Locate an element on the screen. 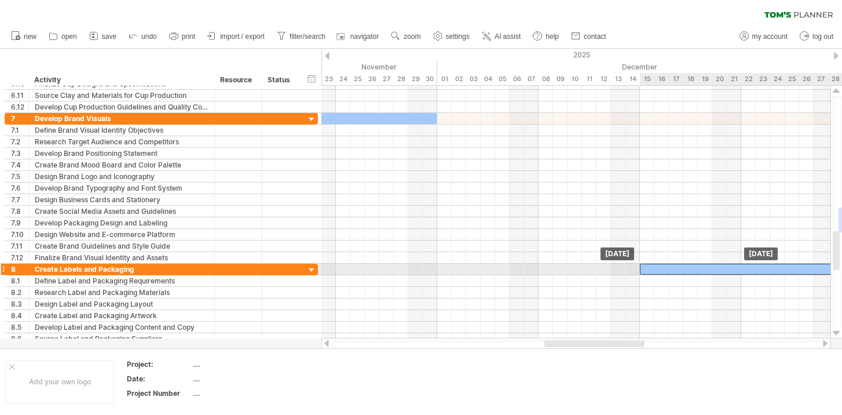 The height and width of the screenshot is (415, 842). div: Sunday, 30 November 2025 is located at coordinates (430, 79).